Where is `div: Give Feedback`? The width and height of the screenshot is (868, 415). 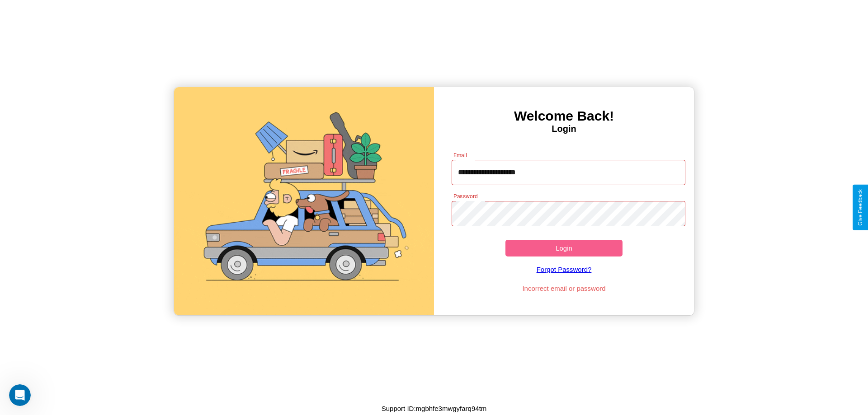 div: Give Feedback is located at coordinates (860, 207).